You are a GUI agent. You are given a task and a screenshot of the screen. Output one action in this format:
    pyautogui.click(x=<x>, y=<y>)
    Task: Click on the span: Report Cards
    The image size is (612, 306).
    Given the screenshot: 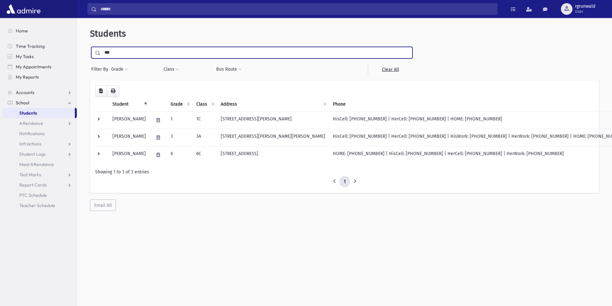 What is the action you would take?
    pyautogui.click(x=33, y=185)
    